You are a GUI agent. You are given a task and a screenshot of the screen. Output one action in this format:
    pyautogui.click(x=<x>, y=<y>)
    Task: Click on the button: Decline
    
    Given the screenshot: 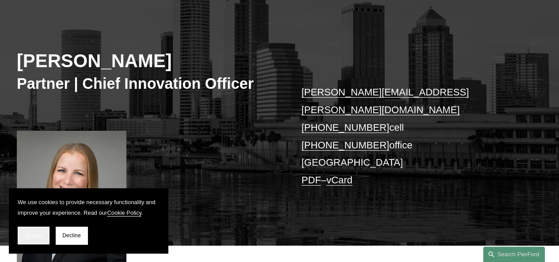 What is the action you would take?
    pyautogui.click(x=72, y=235)
    